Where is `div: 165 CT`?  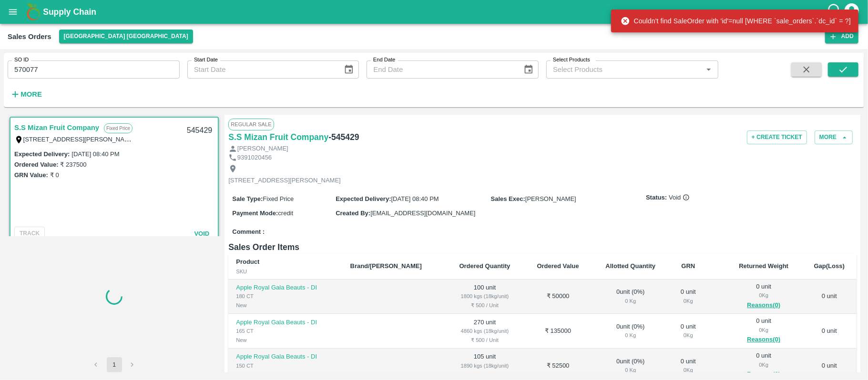 div: 165 CT is located at coordinates (285, 331).